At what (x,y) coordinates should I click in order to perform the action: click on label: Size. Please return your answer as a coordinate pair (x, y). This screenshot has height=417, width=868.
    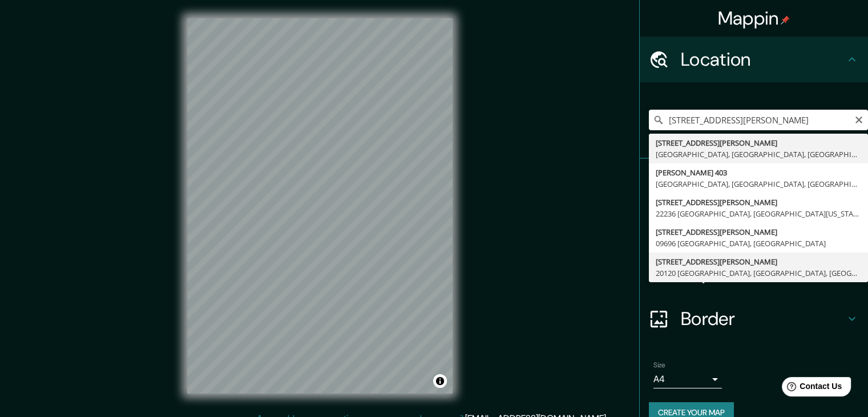
    Looking at the image, I should click on (659, 365).